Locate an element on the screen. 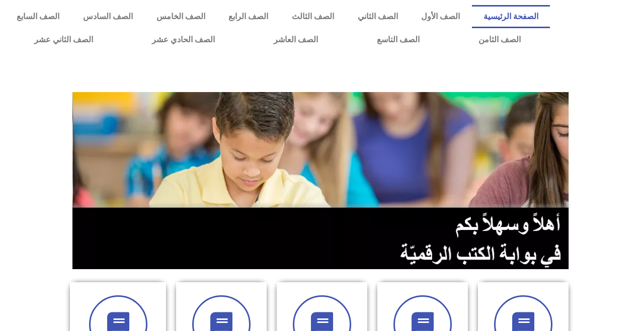 The height and width of the screenshot is (331, 644). a: الصف العاشر is located at coordinates (296, 40).